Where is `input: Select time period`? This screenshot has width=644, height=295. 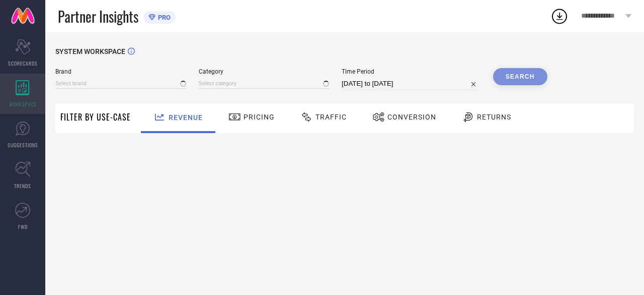 input: Select time period is located at coordinates (411, 83).